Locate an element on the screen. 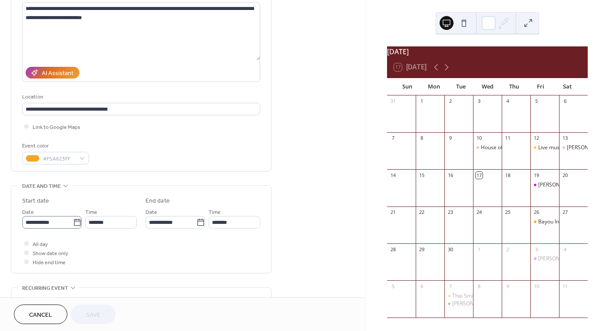 Image resolution: width=609 pixels, height=331 pixels. div: Location is located at coordinates (140, 97).